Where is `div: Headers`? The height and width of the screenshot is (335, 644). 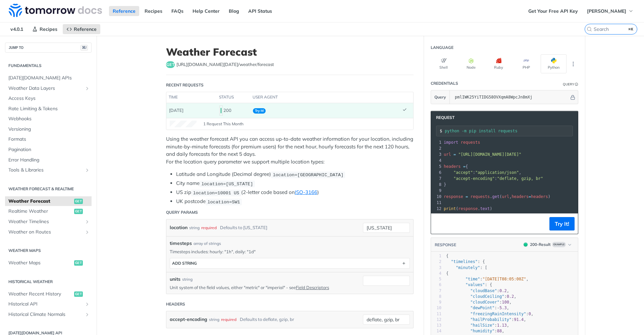 div: Headers is located at coordinates (175, 304).